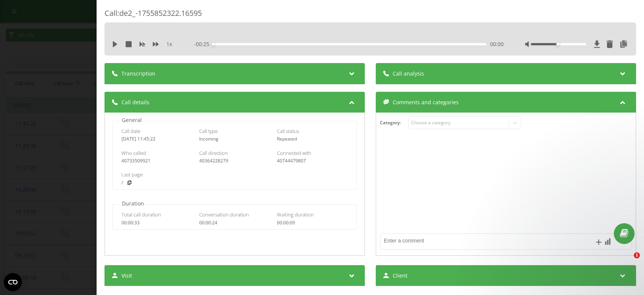 This screenshot has height=295, width=644. I want to click on span: Call analysis, so click(408, 74).